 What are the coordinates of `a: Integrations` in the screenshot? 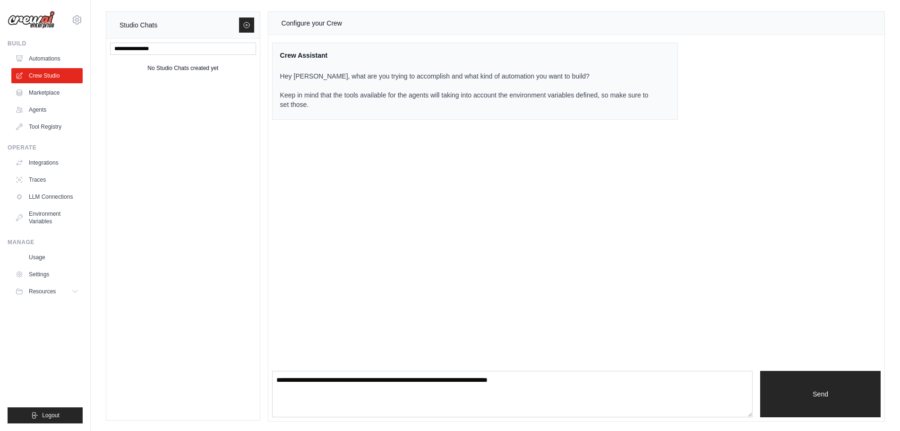 It's located at (47, 163).